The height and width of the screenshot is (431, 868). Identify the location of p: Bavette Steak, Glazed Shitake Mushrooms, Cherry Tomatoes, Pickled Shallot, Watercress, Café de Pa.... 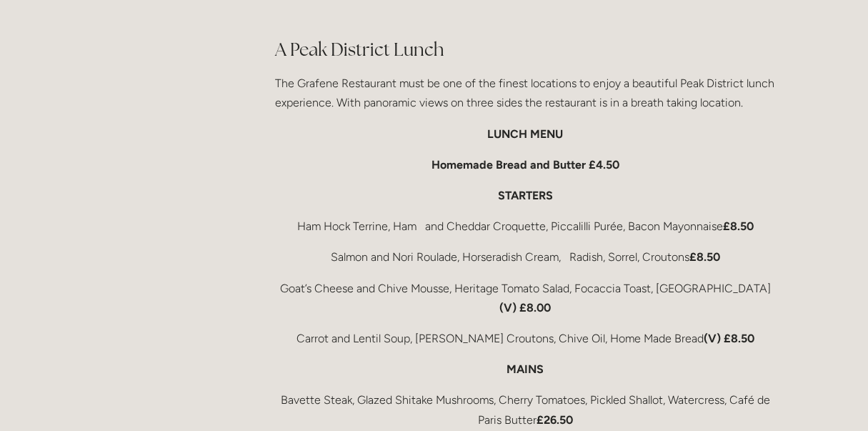
(525, 410).